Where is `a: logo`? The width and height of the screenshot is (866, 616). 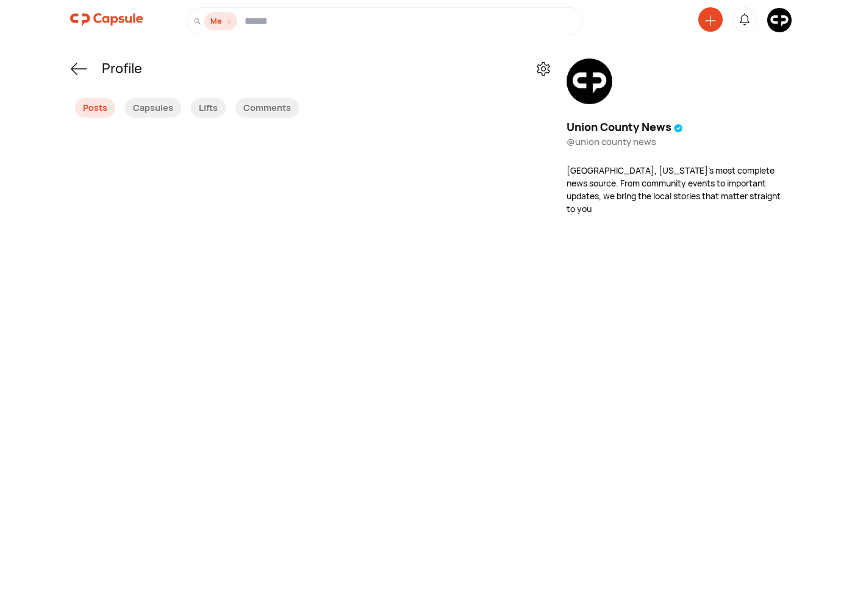 a: logo is located at coordinates (106, 21).